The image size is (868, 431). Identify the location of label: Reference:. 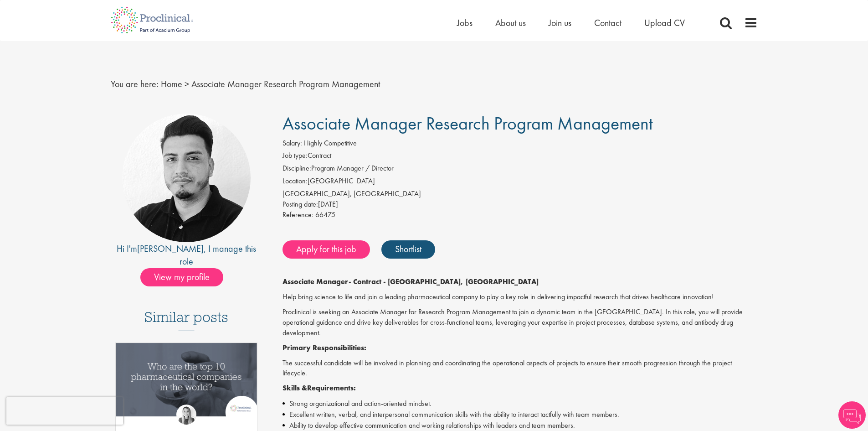
(298, 215).